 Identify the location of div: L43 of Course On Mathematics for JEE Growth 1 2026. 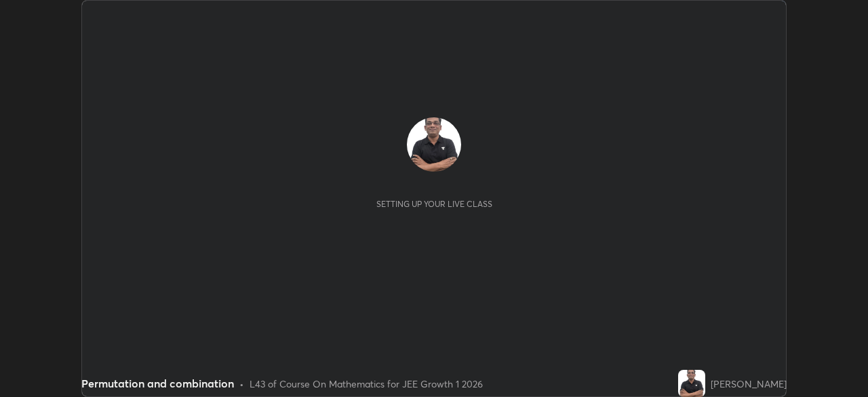
(366, 384).